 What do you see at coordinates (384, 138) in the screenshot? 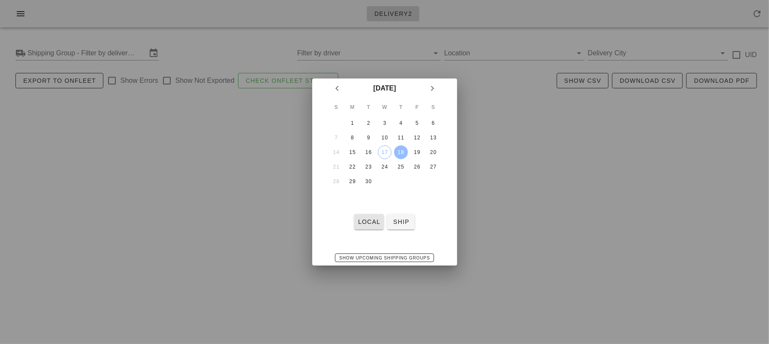
I see `button: 10` at bounding box center [384, 138].